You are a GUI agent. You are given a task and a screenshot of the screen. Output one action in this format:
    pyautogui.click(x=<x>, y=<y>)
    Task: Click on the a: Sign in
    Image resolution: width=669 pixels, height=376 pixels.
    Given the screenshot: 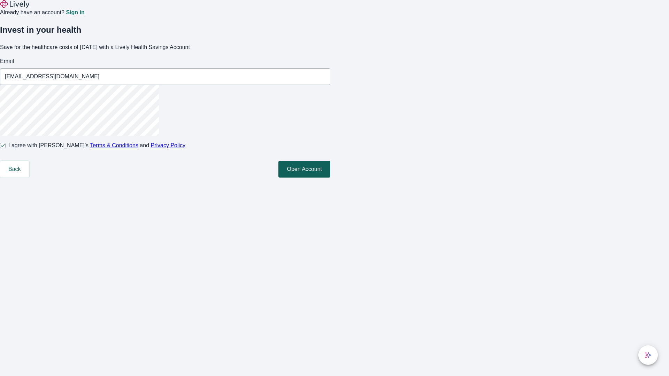 What is the action you would take?
    pyautogui.click(x=75, y=13)
    